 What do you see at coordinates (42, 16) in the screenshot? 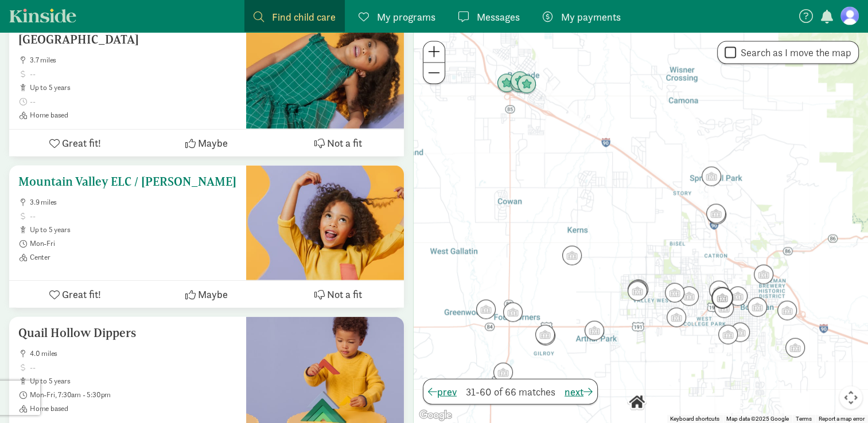
I see `a: Kinside` at bounding box center [42, 16].